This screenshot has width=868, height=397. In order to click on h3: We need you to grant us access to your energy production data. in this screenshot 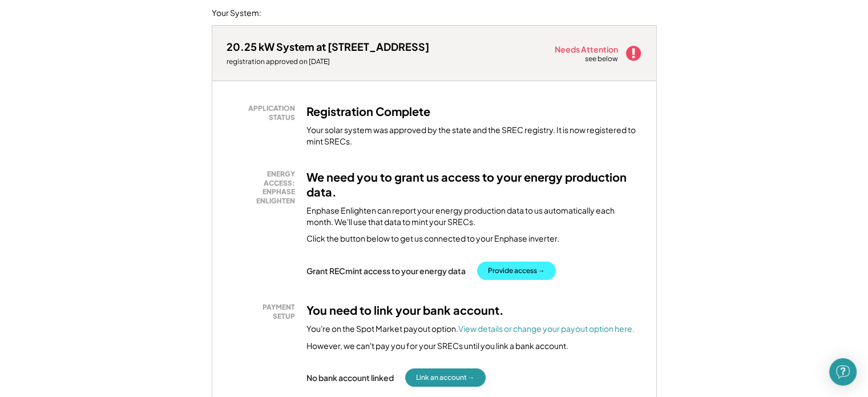, I will do `click(474, 185)`.